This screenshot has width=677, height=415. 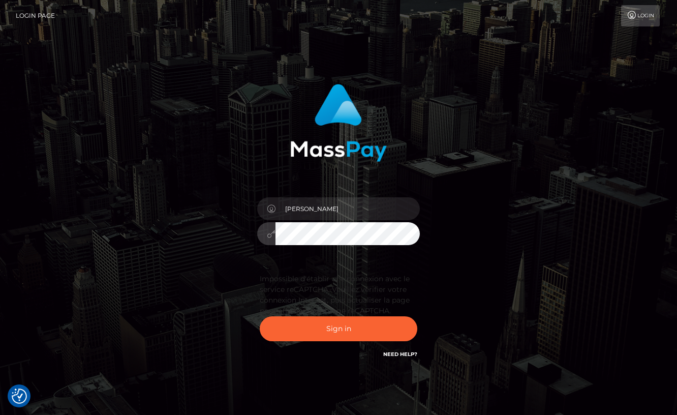 I want to click on a: Login Page, so click(x=35, y=16).